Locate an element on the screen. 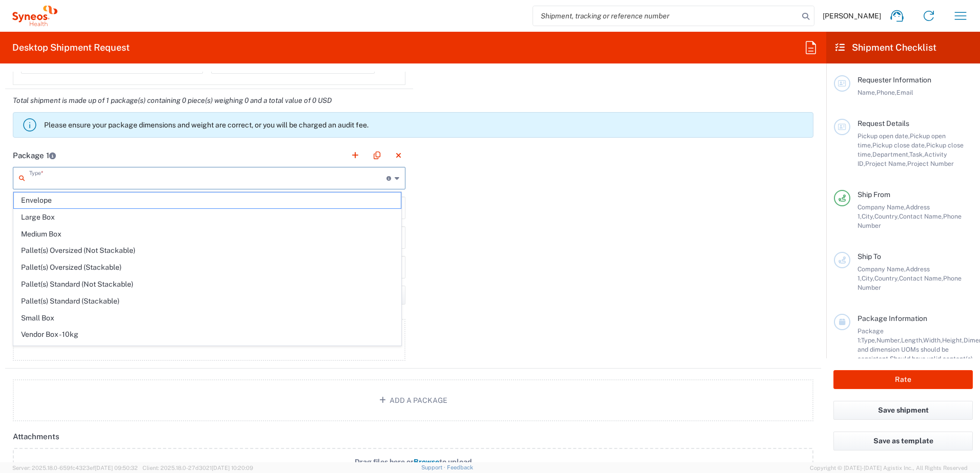  input: Shipment, tracking or reference number is located at coordinates (666, 16).